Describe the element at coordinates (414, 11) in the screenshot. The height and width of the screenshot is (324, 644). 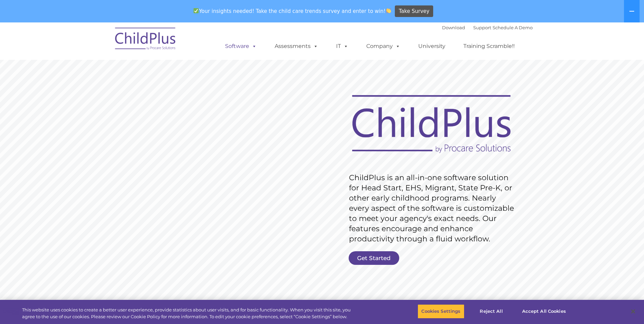
I see `span: Take Survey` at that location.